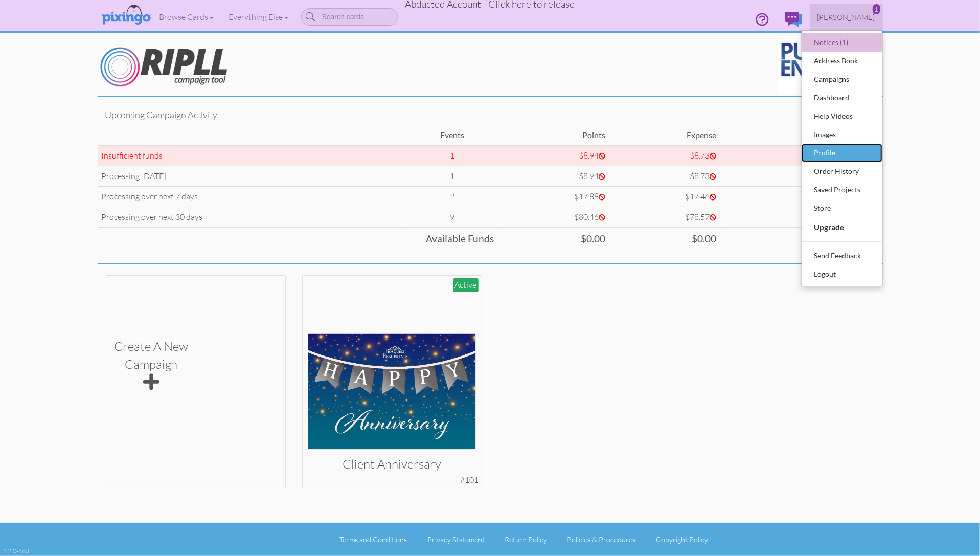 This screenshot has width=980, height=556. I want to click on td: Total, so click(802, 135).